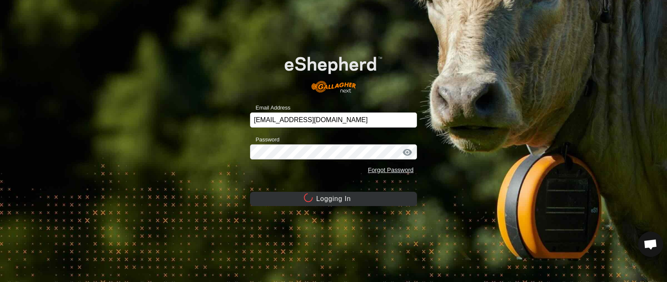 This screenshot has height=282, width=667. What do you see at coordinates (333, 199) in the screenshot?
I see `button: Logging In` at bounding box center [333, 199].